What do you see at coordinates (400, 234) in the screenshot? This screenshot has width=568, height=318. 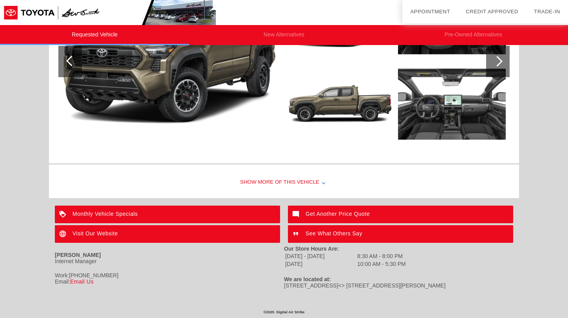 I see `a: See What Others Say` at bounding box center [400, 234].